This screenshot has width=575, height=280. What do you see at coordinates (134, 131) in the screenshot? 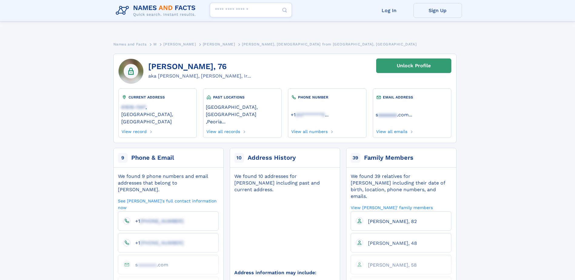
I see `a: View record` at bounding box center [134, 131].